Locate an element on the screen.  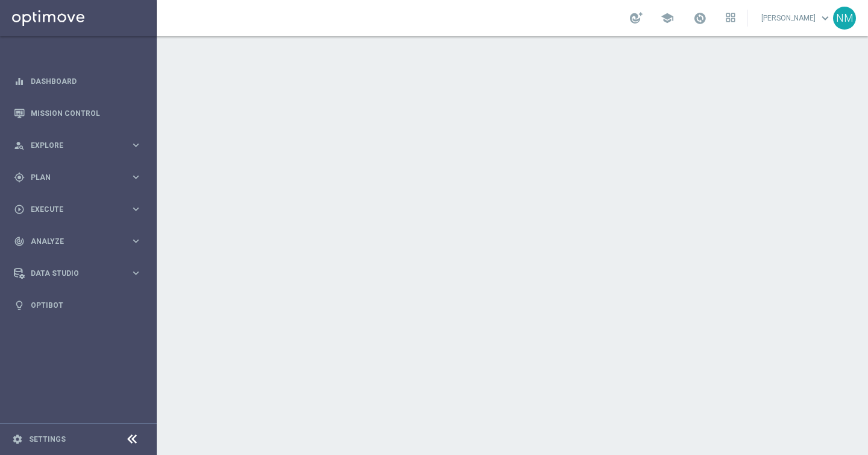
div: Data Studio is located at coordinates (72, 273).